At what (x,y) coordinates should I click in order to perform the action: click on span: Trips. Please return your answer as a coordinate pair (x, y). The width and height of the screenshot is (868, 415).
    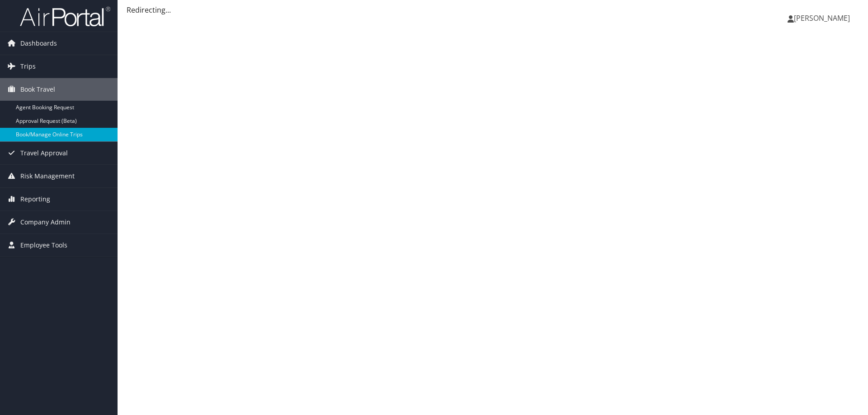
    Looking at the image, I should click on (28, 66).